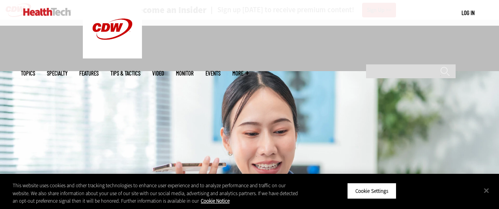 Image resolution: width=499 pixels, height=209 pixels. I want to click on span: Specialty, so click(57, 73).